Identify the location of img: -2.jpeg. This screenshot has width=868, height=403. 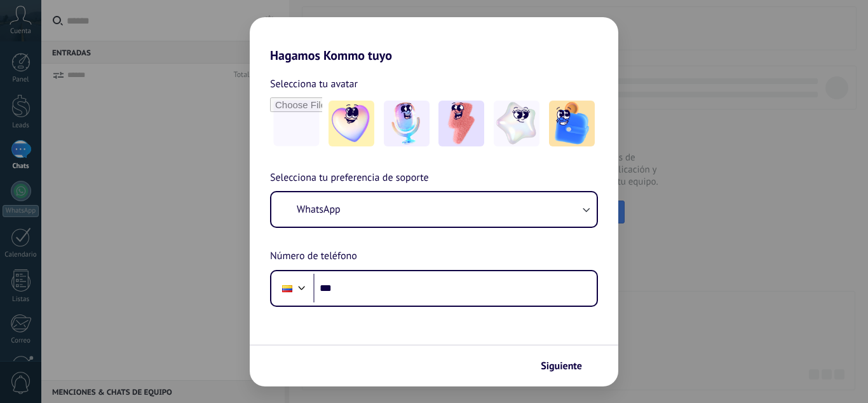
(407, 123).